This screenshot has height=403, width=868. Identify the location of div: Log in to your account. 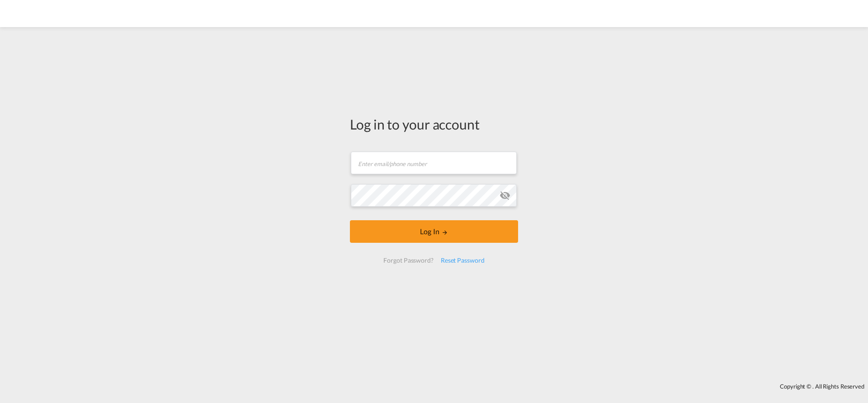
(434, 124).